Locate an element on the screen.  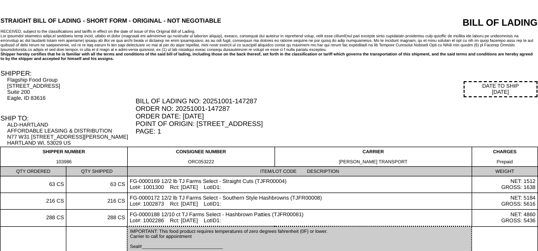
td: CARRIER is located at coordinates (373, 156).